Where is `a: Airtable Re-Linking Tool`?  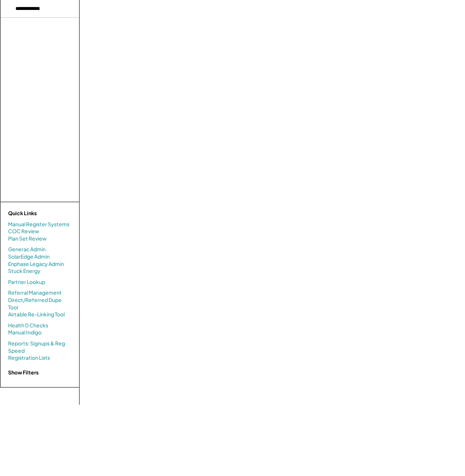
a: Airtable Re-Linking Tool is located at coordinates (37, 314).